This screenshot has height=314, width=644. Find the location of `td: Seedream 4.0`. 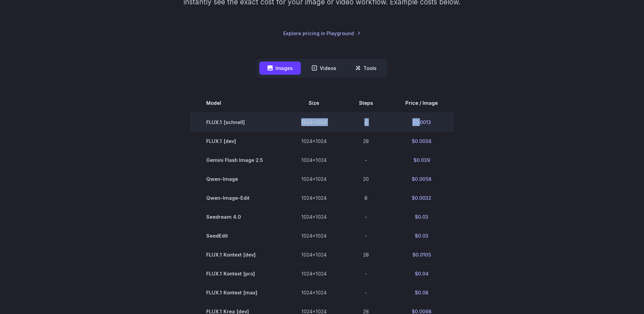

td: Seedream 4.0 is located at coordinates (237, 217).